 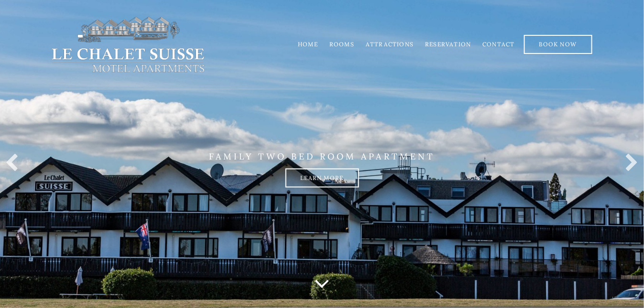 What do you see at coordinates (342, 44) in the screenshot?
I see `a: Rooms` at bounding box center [342, 44].